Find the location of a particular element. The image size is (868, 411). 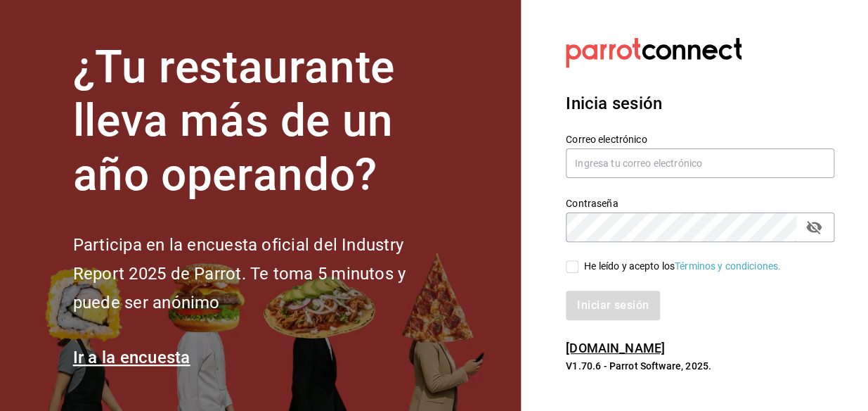

h1: ¿Tu restaurante lleva más de un año operando? is located at coordinates (263, 122).